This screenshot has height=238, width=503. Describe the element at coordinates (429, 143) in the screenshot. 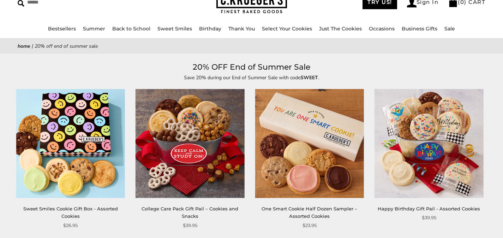

I see `img: Happy Birthday Gift Pail - Assorted Cookies` at that location.